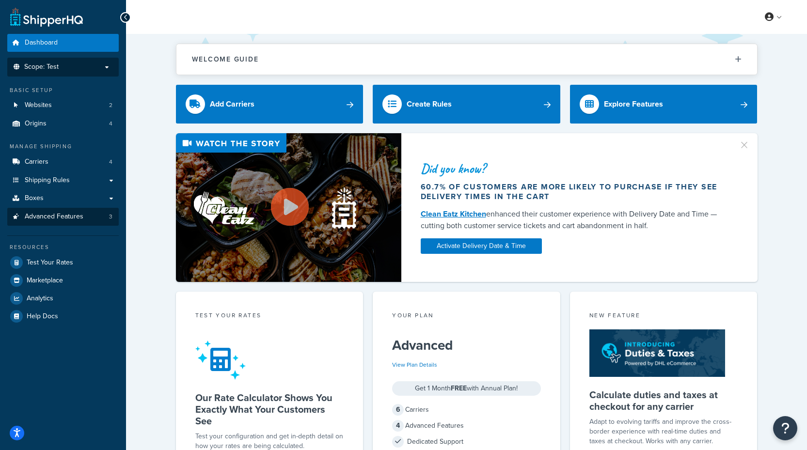 The height and width of the screenshot is (450, 807). I want to click on div: Get 1 Month with Annual Plan!, so click(466, 389).